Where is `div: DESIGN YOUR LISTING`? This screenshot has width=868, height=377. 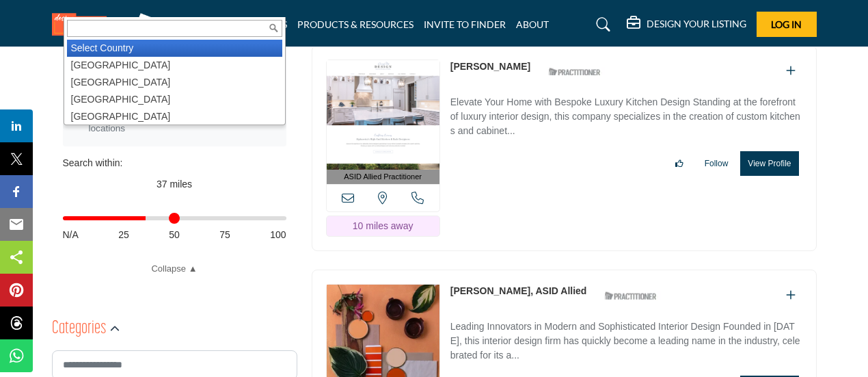
div: DESIGN YOUR LISTING is located at coordinates (686, 24).